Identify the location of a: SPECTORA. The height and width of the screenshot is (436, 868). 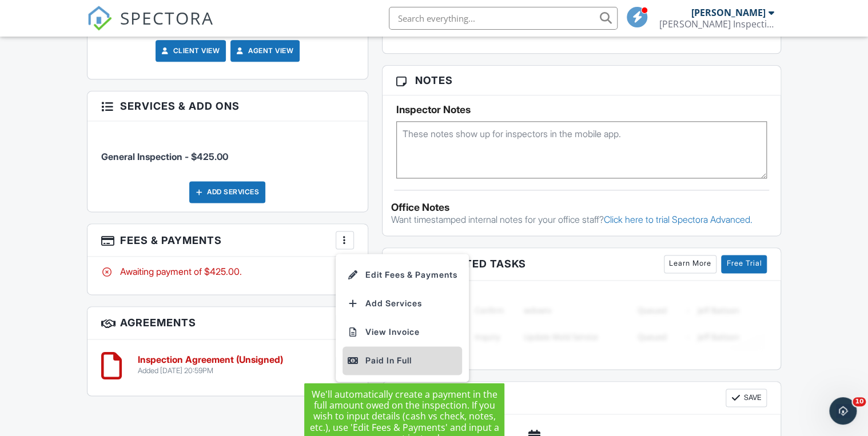
(150, 28).